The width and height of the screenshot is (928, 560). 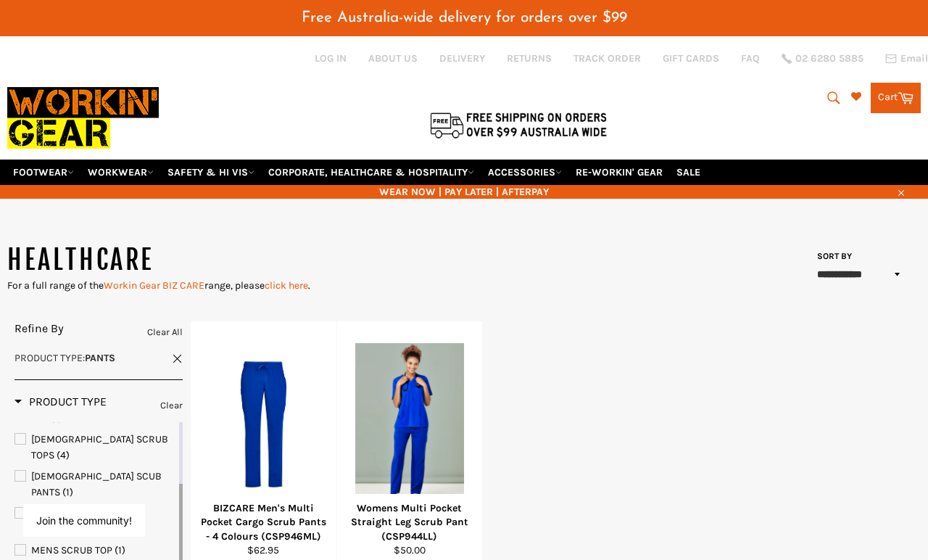 I want to click on span: 02 6280 5885, so click(x=829, y=58).